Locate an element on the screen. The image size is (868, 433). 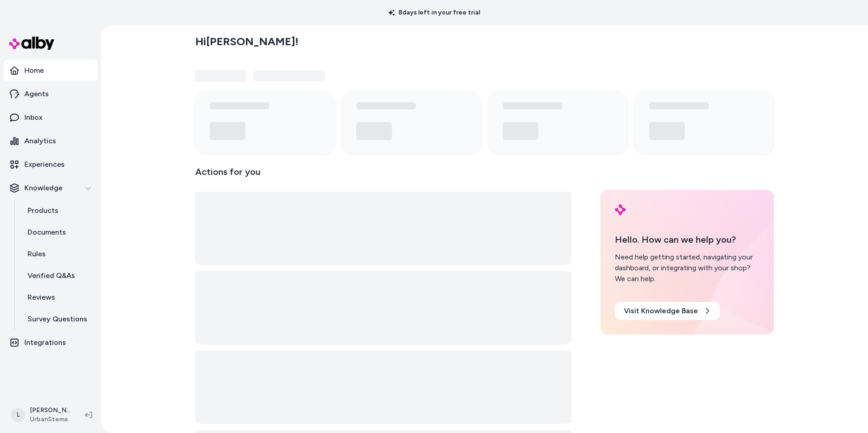
div: Need help getting started, navigating your dashboard, or integrating with your shop? We can help. is located at coordinates (687, 268).